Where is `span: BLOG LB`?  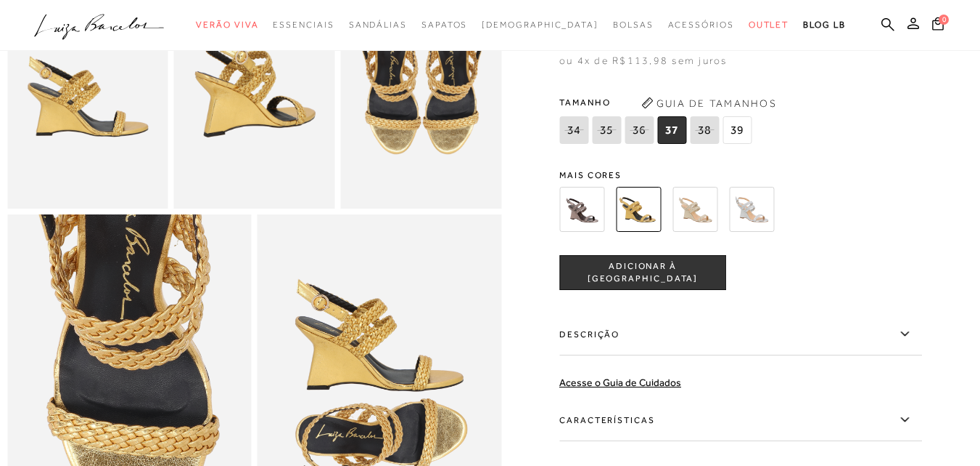 span: BLOG LB is located at coordinates (824, 25).